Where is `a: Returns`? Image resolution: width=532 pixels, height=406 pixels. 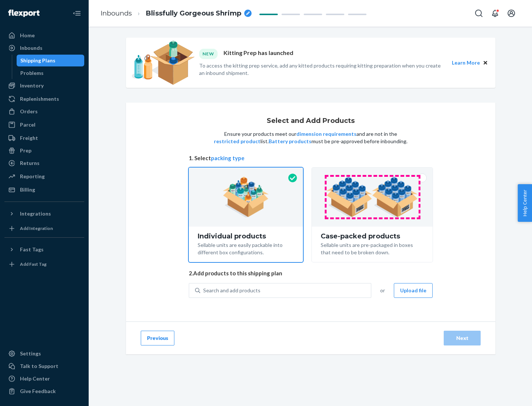
a: Returns is located at coordinates (45, 163).